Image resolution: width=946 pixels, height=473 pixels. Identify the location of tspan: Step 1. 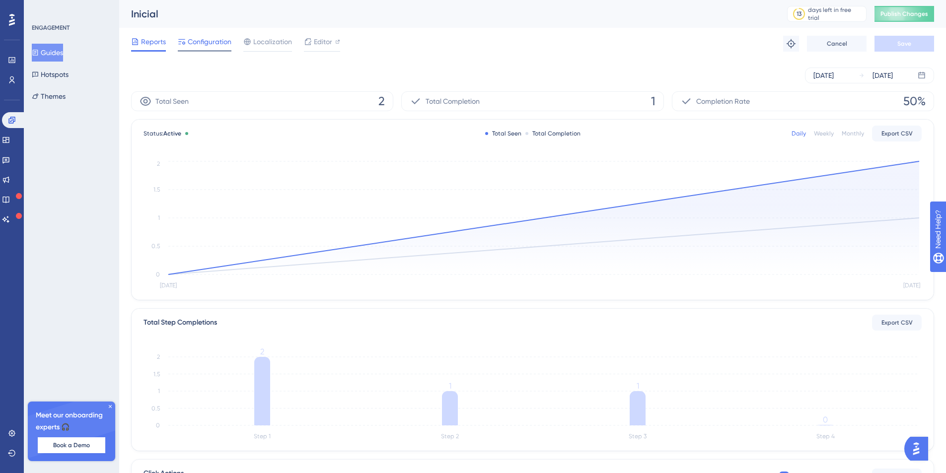
(262, 437).